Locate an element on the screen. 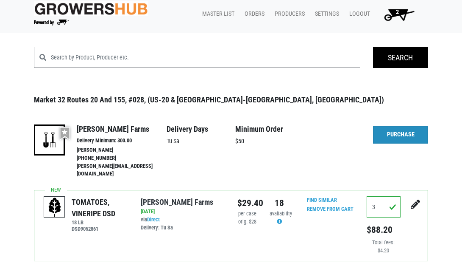 Image resolution: width=462 pixels, height=263 pixels. li: Delivery Minimum: 300.00 is located at coordinates (121, 140).